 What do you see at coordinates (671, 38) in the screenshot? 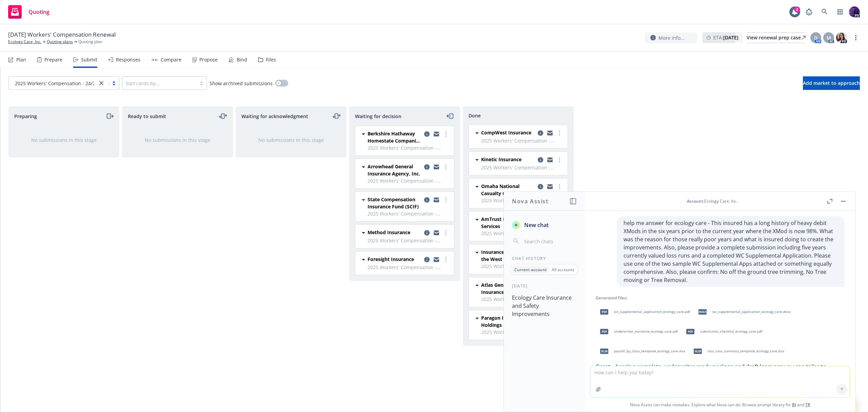
I see `button: More info...` at bounding box center [671, 38].